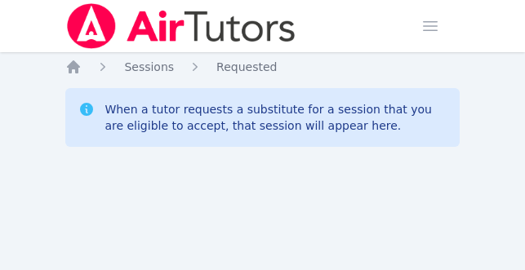 This screenshot has height=270, width=525. I want to click on img: Air Tutors, so click(180, 26).